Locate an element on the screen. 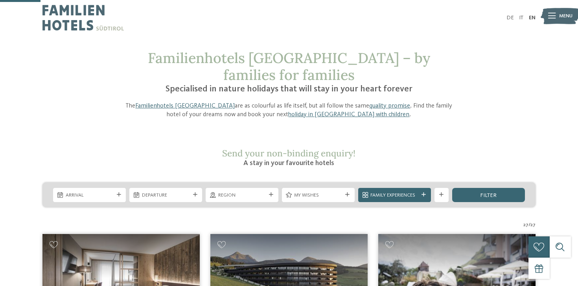  span: Departure is located at coordinates (166, 195).